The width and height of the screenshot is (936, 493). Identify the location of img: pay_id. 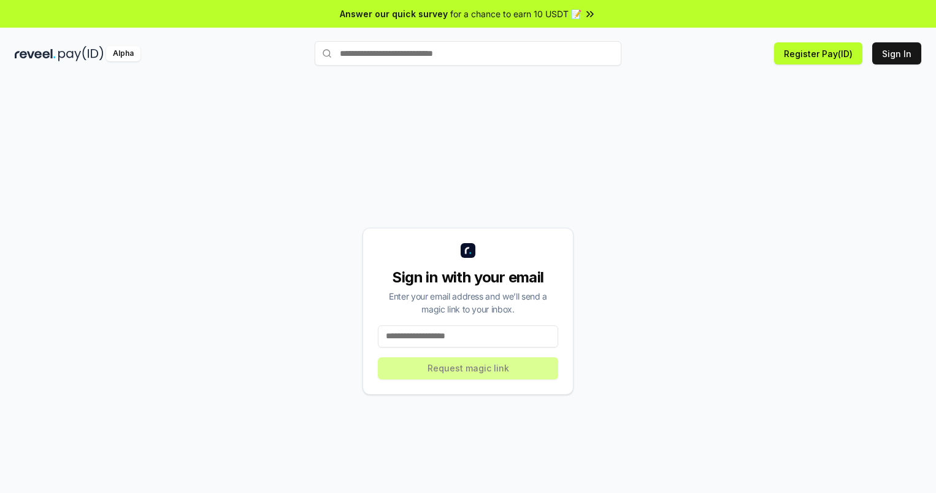
(81, 53).